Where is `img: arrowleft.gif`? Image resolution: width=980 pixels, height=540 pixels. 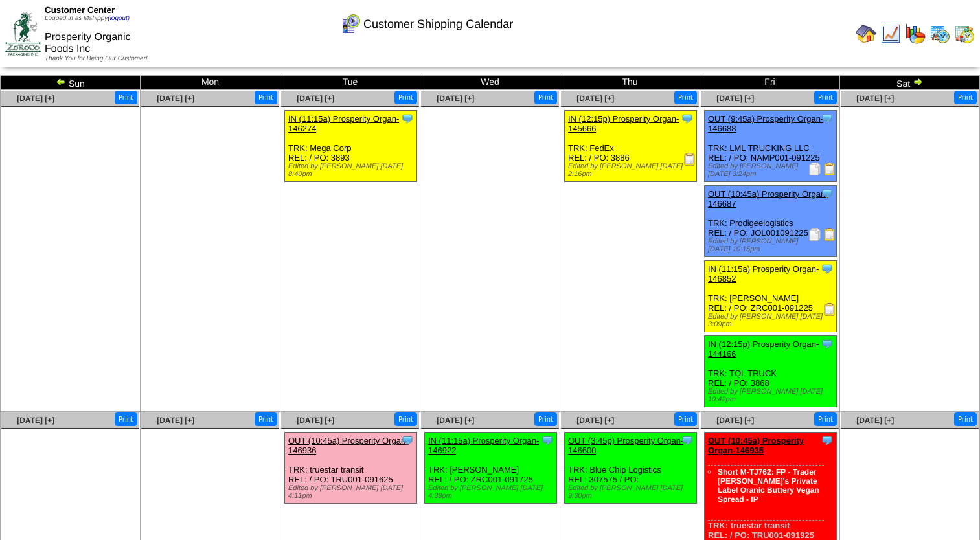 img: arrowleft.gif is located at coordinates (61, 82).